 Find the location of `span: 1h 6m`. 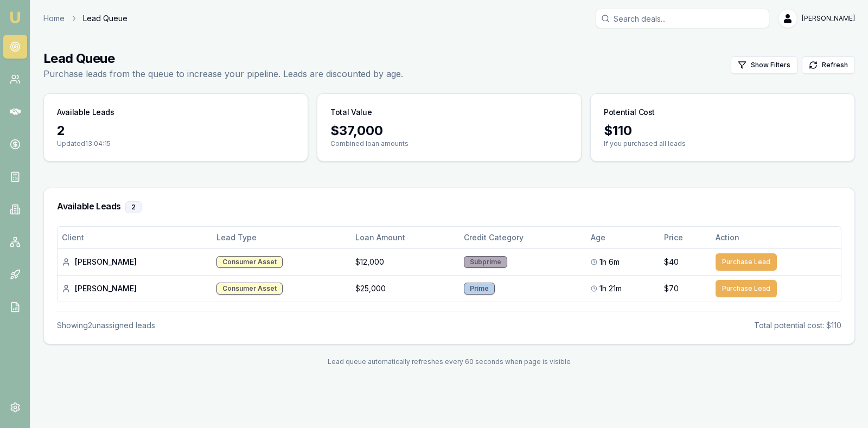

span: 1h 6m is located at coordinates (609, 262).